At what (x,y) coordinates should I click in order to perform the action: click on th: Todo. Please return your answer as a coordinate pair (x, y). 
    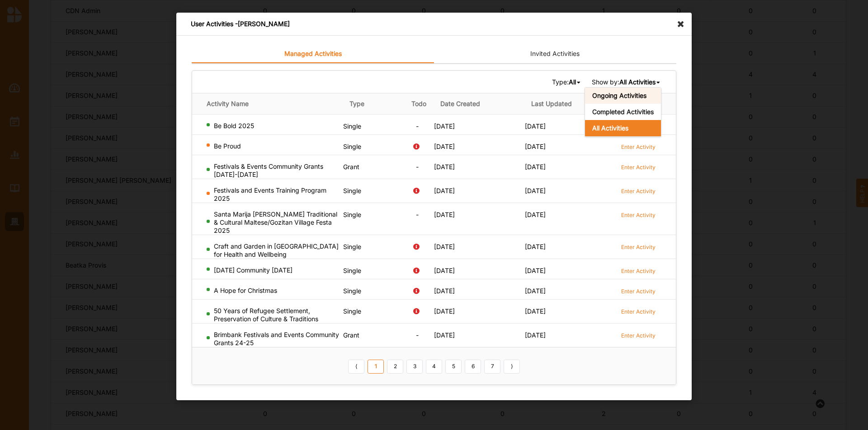
    Looking at the image, I should click on (418, 104).